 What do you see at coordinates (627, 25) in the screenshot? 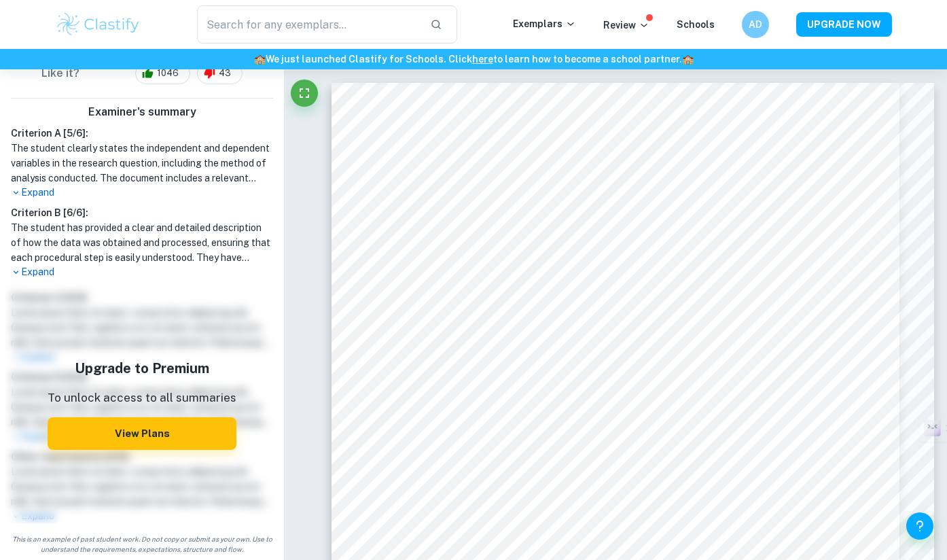
I see `p: Review` at bounding box center [627, 25].